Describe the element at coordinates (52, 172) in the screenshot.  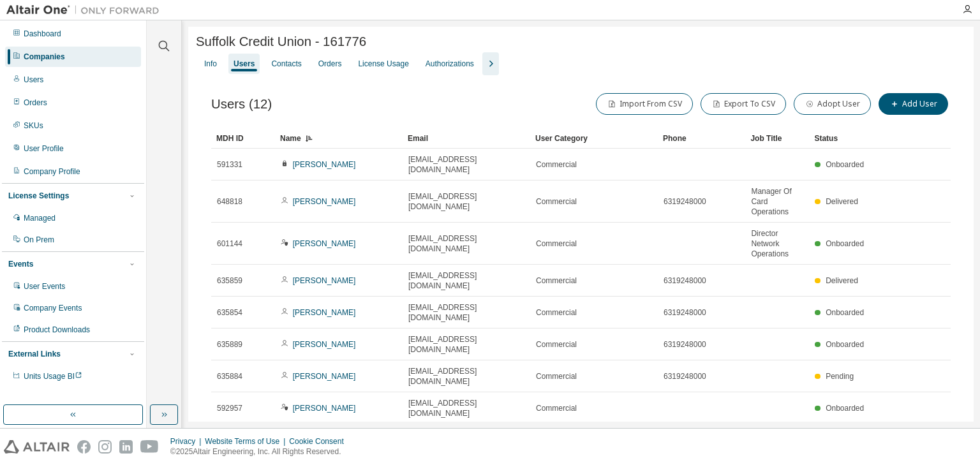
I see `div: Company Profile` at that location.